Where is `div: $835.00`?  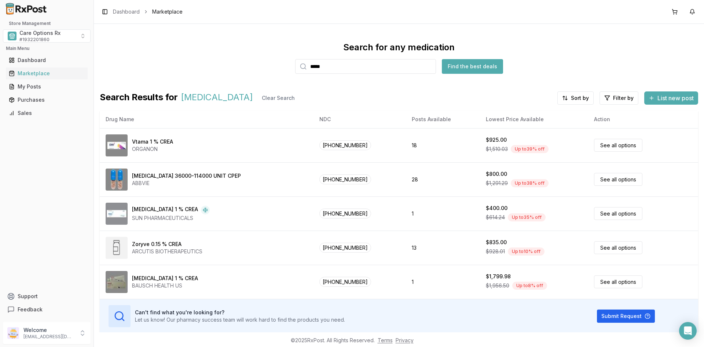 div: $835.00 is located at coordinates (496, 242).